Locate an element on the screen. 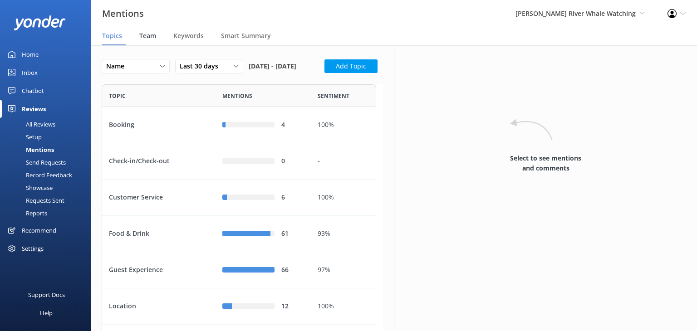 The height and width of the screenshot is (331, 697). div: Customer Service is located at coordinates (159, 198).